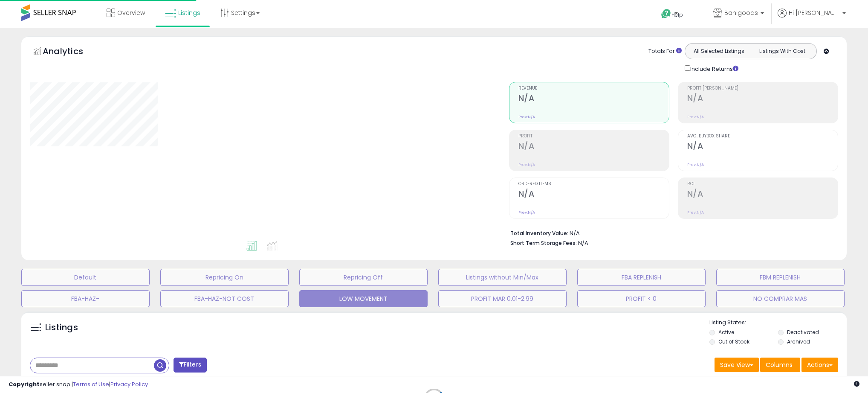  What do you see at coordinates (741, 13) in the screenshot?
I see `span: Banigoods` at bounding box center [741, 13].